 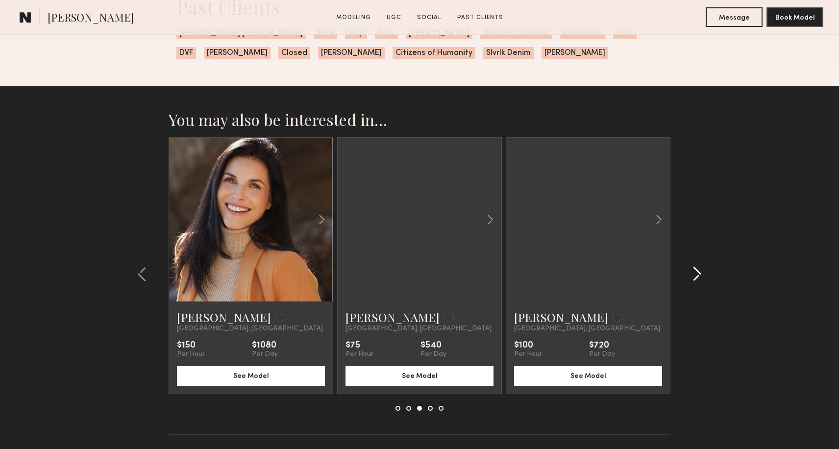 I want to click on div: $100, so click(x=528, y=346).